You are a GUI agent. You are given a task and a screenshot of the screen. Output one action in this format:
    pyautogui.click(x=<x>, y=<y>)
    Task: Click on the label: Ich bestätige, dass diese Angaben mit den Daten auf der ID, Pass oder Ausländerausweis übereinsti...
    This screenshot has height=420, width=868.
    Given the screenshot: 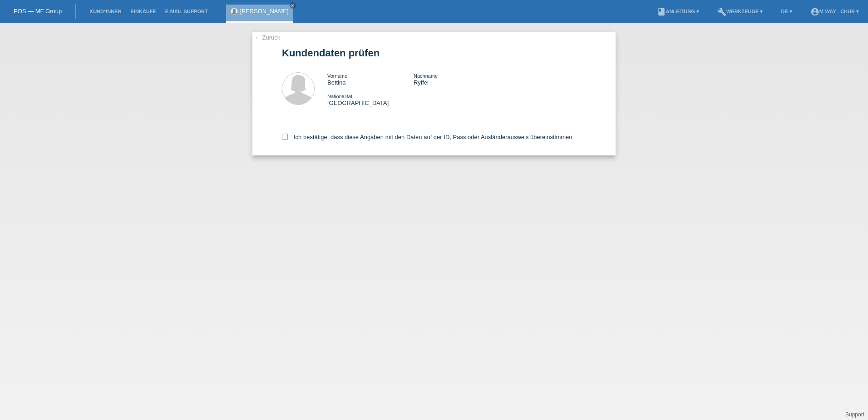 What is the action you would take?
    pyautogui.click(x=428, y=136)
    